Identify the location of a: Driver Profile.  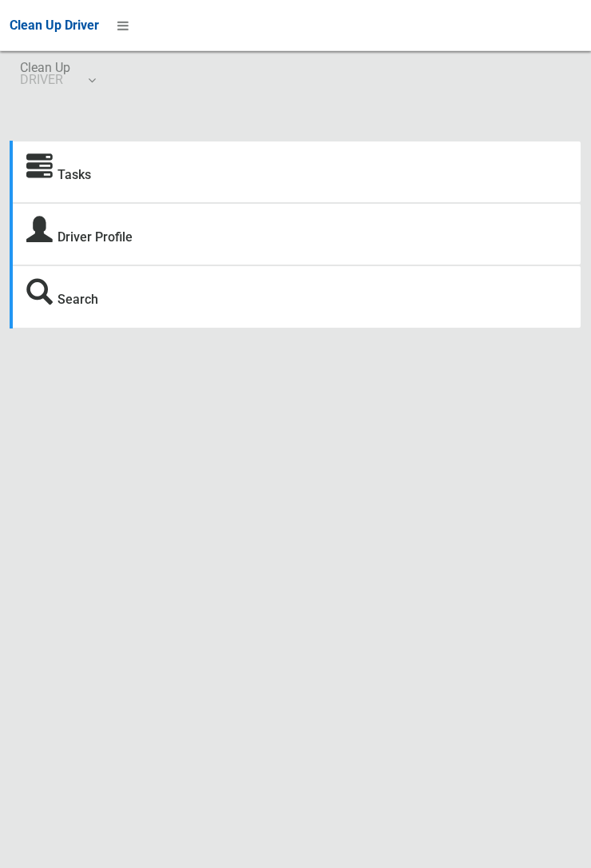
(95, 236).